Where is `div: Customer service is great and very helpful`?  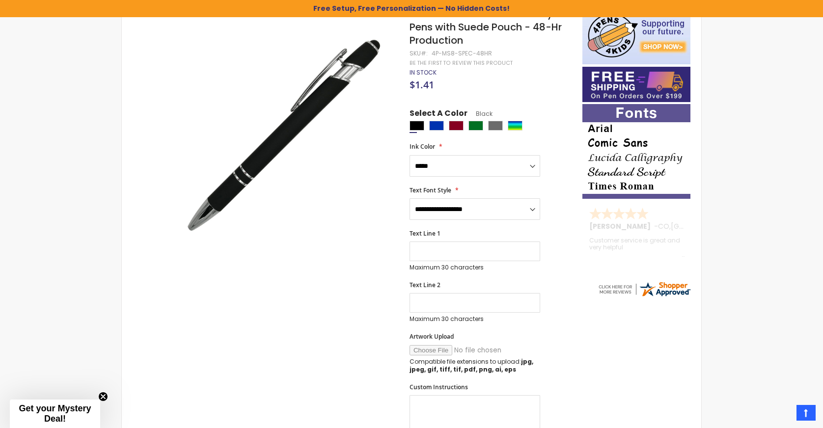 div: Customer service is great and very helpful is located at coordinates (637, 247).